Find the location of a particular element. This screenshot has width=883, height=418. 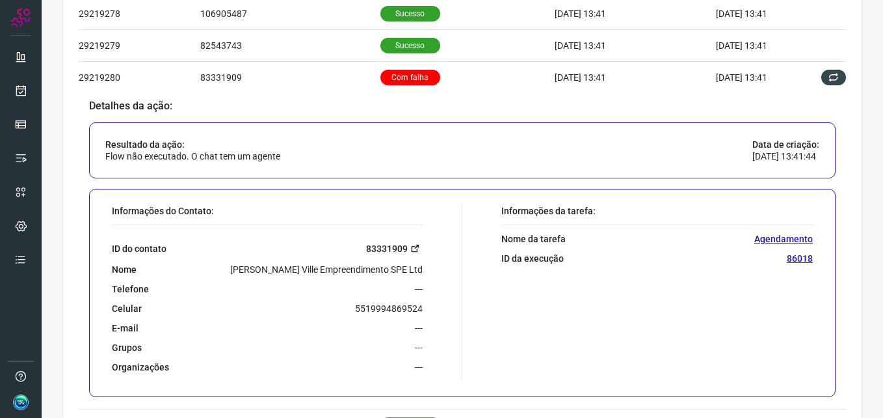

p: 5519994869524 is located at coordinates (389, 308).